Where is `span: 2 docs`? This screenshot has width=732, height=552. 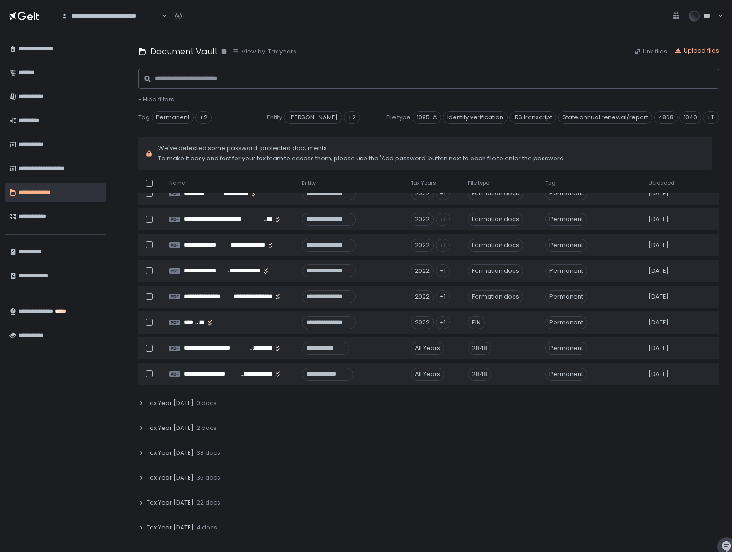
span: 2 docs is located at coordinates (207, 428).